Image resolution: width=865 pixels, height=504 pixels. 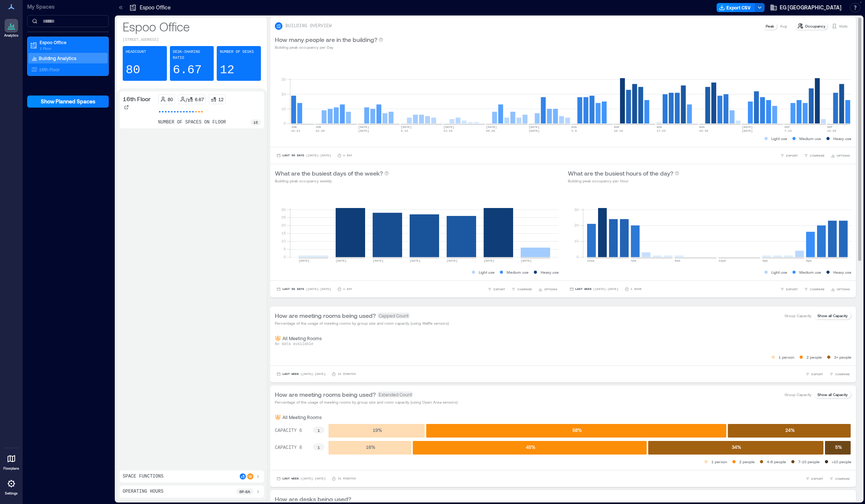 I want to click on span: OPTIONS, so click(x=843, y=289).